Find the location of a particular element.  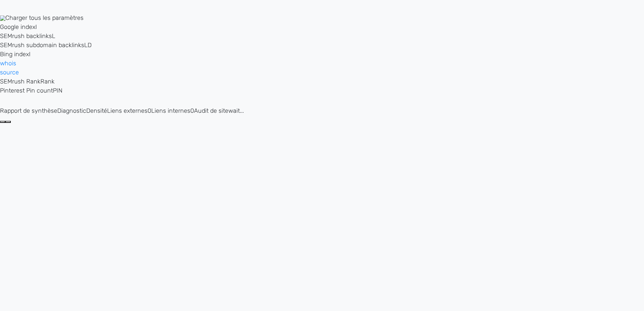

span: PIN is located at coordinates (58, 91).